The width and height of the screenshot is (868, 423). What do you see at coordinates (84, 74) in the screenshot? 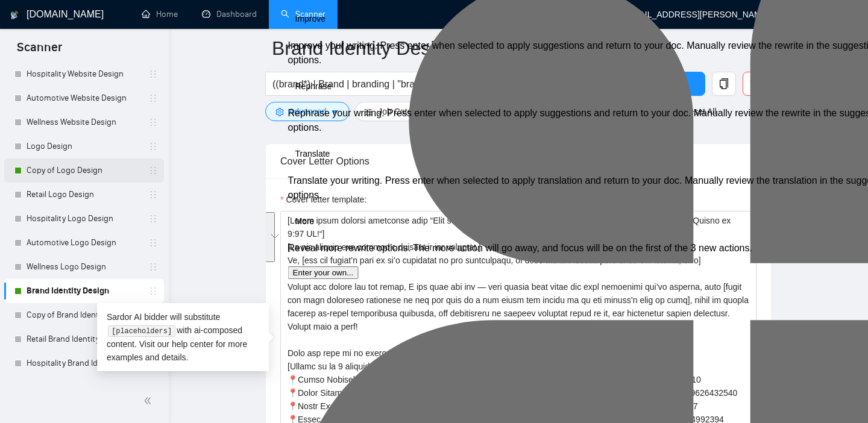
I see `a: Hospitality Website Design` at bounding box center [84, 74].